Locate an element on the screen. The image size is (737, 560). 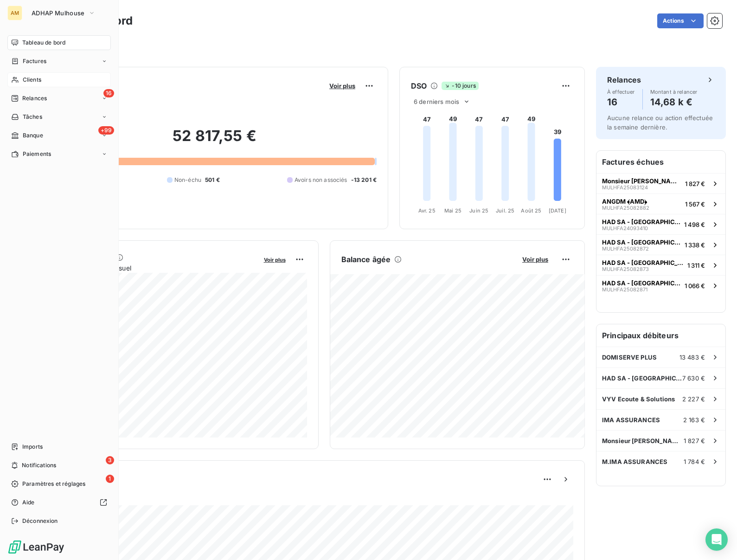
span: VYV Ecoute & Solutions is located at coordinates (638, 399).